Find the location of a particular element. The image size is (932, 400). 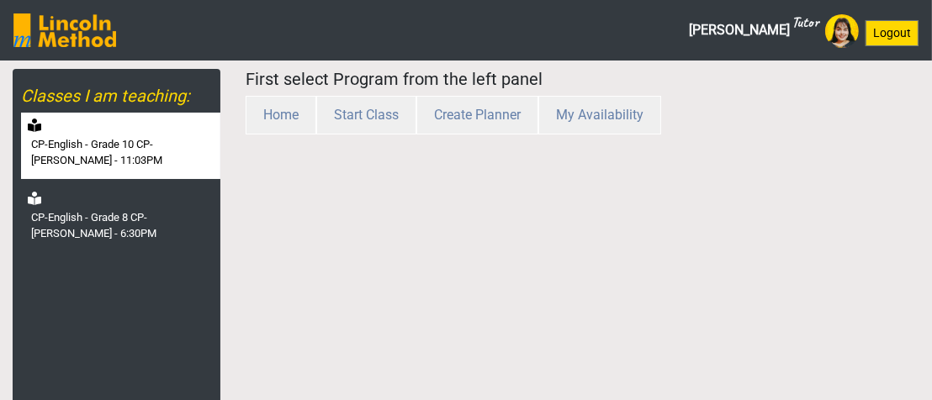

button: Create Planner is located at coordinates (477, 115).